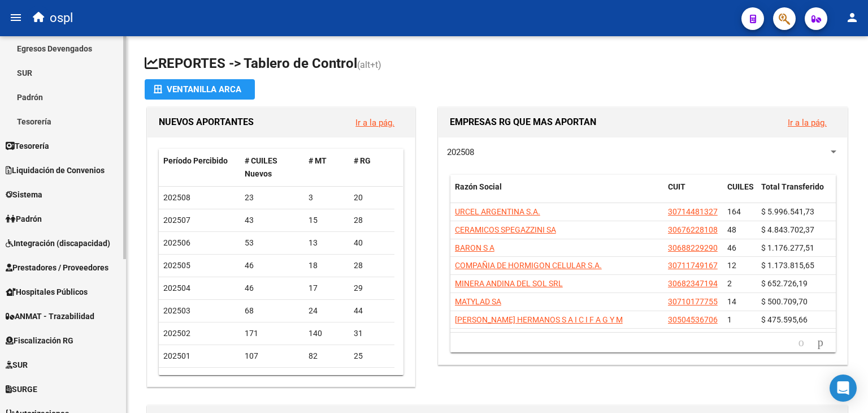  Describe the element at coordinates (677, 186) in the screenshot. I see `span: CUIT` at that location.